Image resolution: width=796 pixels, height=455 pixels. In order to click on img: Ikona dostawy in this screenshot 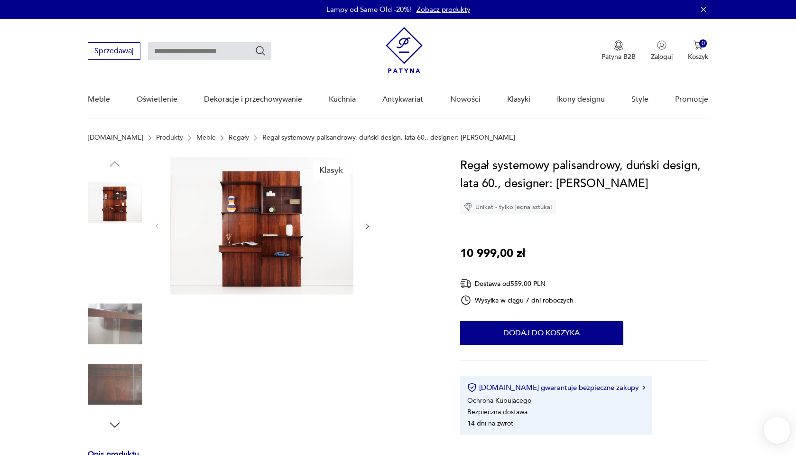, I will do `click(466, 283)`.